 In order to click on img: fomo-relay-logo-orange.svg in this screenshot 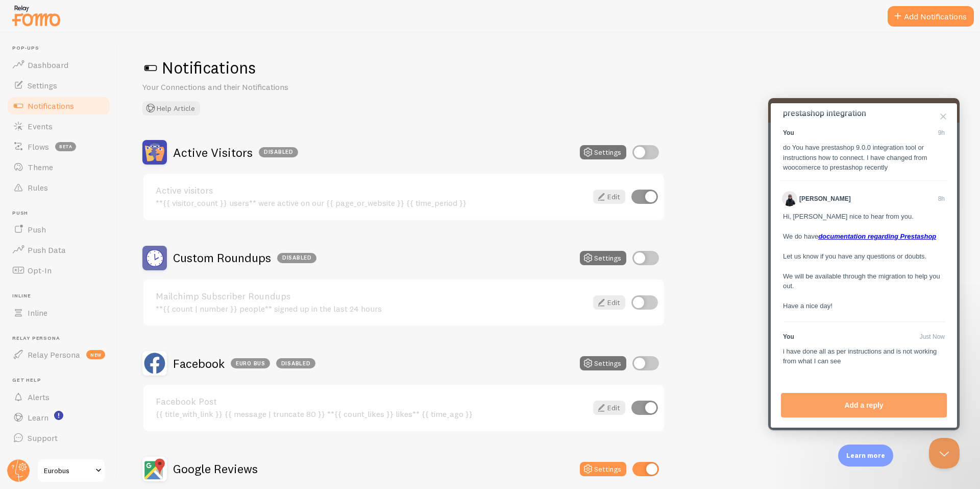, I will do `click(37, 16)`.